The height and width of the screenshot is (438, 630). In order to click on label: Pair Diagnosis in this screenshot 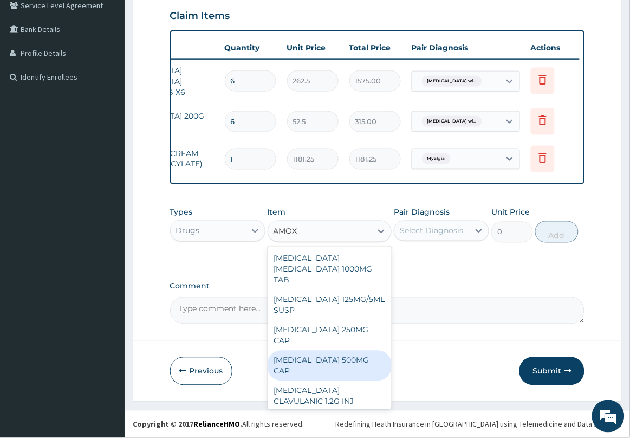, I will do `click(422, 212)`.